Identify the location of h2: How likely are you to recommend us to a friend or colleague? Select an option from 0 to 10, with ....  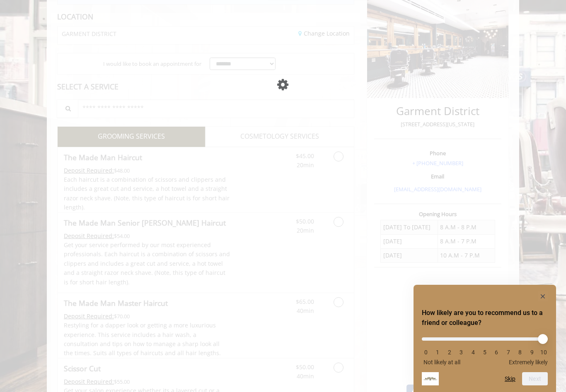
(485, 318).